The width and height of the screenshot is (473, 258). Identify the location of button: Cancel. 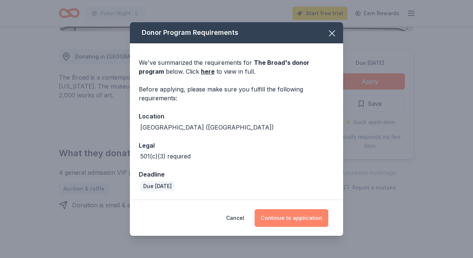
(235, 218).